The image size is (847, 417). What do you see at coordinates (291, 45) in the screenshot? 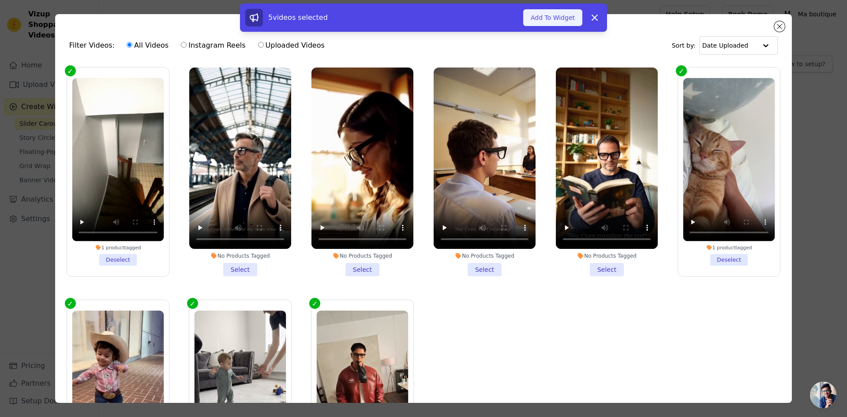
I see `label: Uploaded Videos` at bounding box center [291, 45].